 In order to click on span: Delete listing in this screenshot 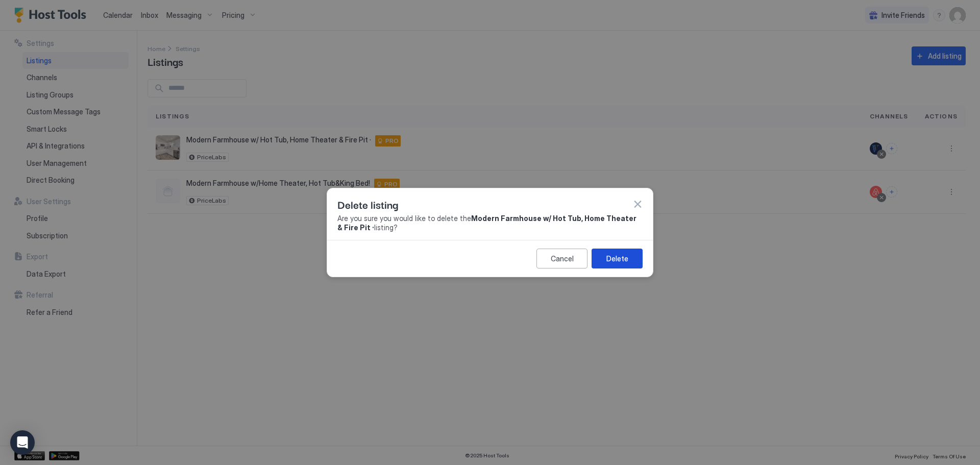, I will do `click(367, 204)`.